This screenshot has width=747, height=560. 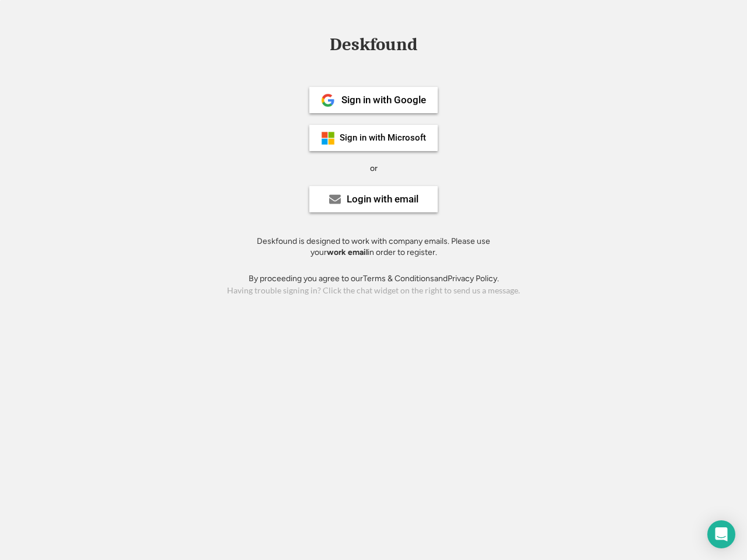 I want to click on img: 1024px-Google__G__Logo.svg.png, so click(x=328, y=100).